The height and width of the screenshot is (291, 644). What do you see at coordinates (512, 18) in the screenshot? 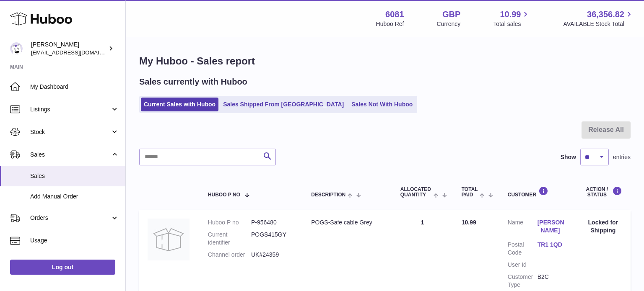
I see `a: 10.99 Total sales` at bounding box center [512, 18].